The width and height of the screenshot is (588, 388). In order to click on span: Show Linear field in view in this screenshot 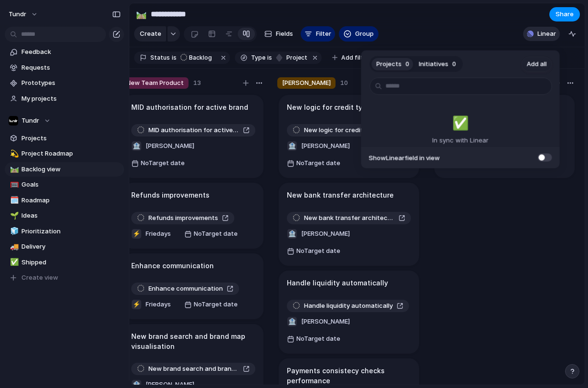, I will do `click(404, 158)`.